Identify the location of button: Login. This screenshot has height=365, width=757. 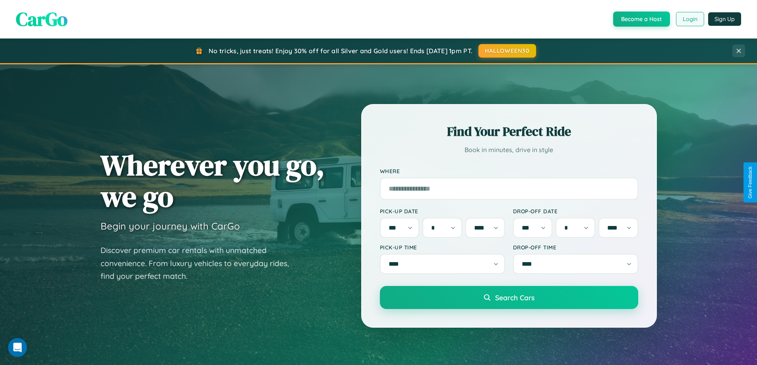
(690, 19).